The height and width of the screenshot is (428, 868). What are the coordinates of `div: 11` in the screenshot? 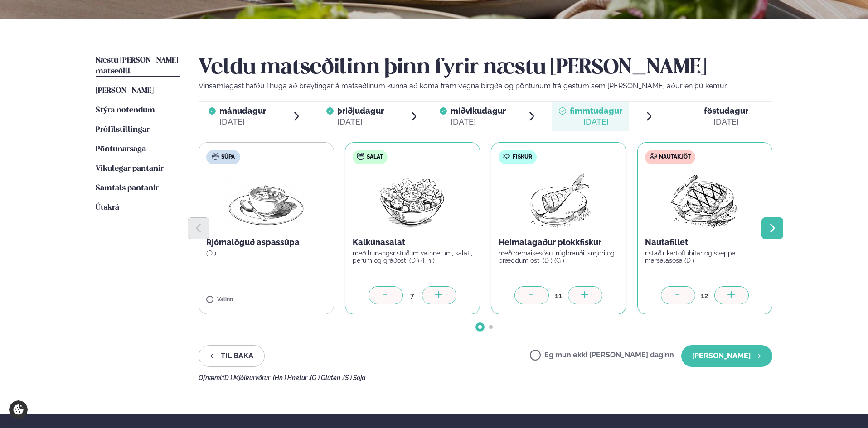 It's located at (558, 296).